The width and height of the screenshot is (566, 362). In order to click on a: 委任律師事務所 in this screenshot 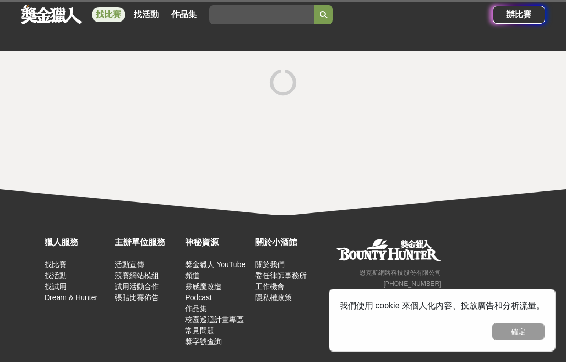, I will do `click(281, 275)`.